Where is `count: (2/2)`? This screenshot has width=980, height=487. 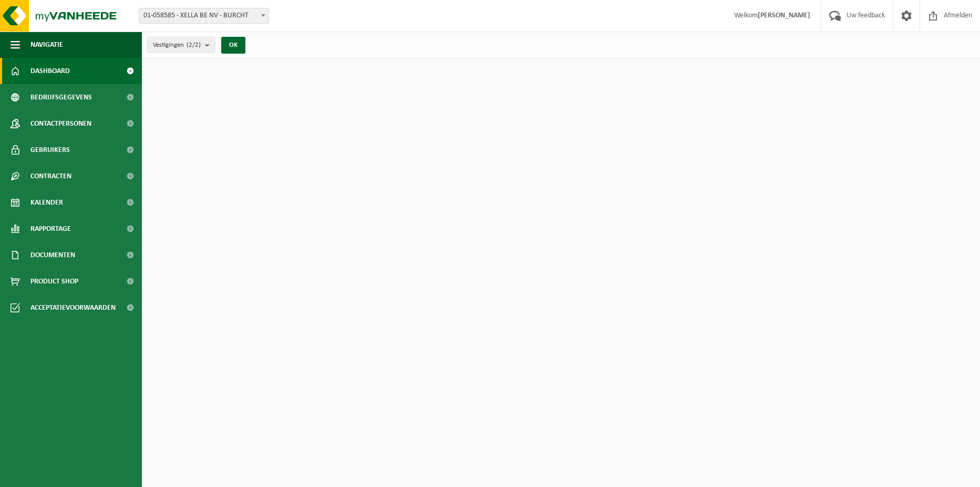
count: (2/2) is located at coordinates (194, 45).